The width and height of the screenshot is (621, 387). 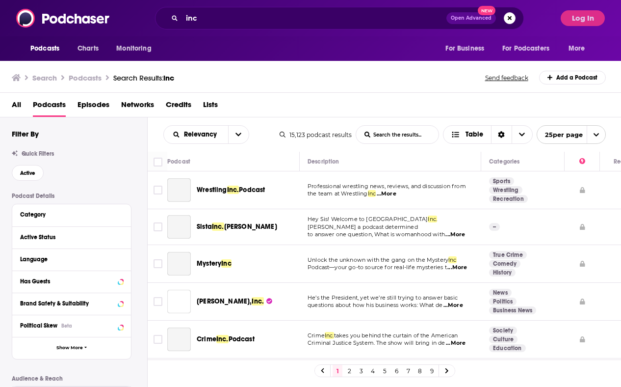 What do you see at coordinates (361, 370) in the screenshot?
I see `a: 3` at bounding box center [361, 370].